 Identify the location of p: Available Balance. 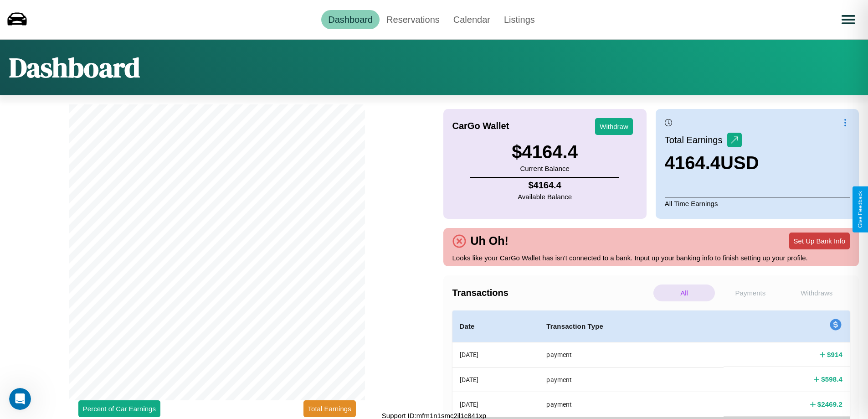
(545, 197).